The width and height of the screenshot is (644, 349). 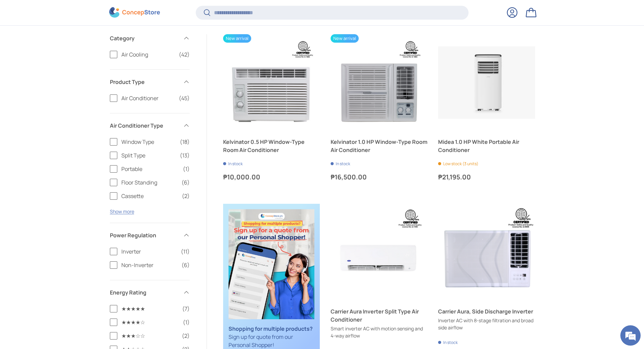 I want to click on strong: Shopping for multiple products?, so click(x=270, y=328).